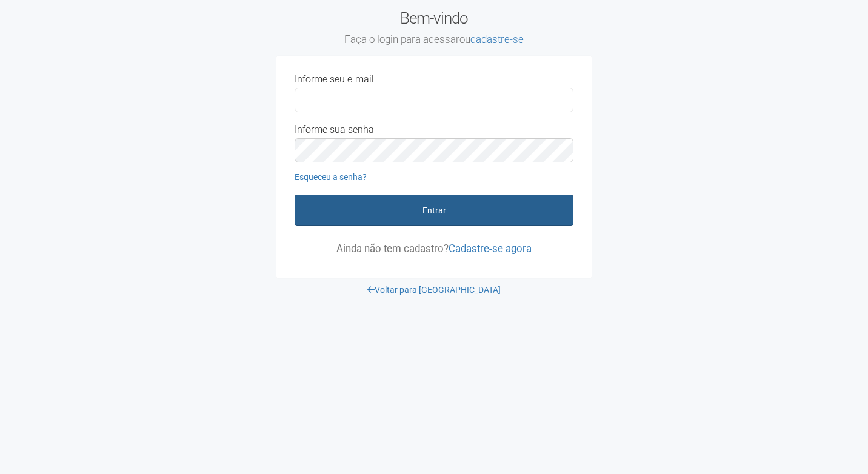 This screenshot has height=474, width=868. I want to click on a: Cadastre-se agora, so click(489, 249).